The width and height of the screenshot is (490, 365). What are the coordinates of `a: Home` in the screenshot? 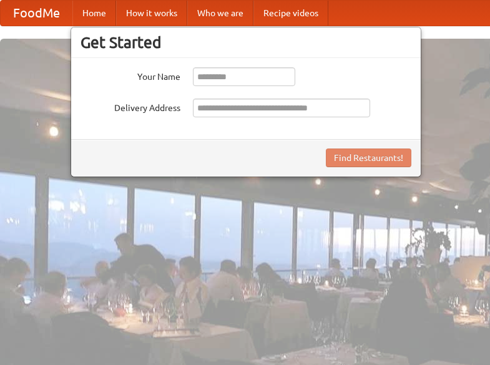 It's located at (94, 13).